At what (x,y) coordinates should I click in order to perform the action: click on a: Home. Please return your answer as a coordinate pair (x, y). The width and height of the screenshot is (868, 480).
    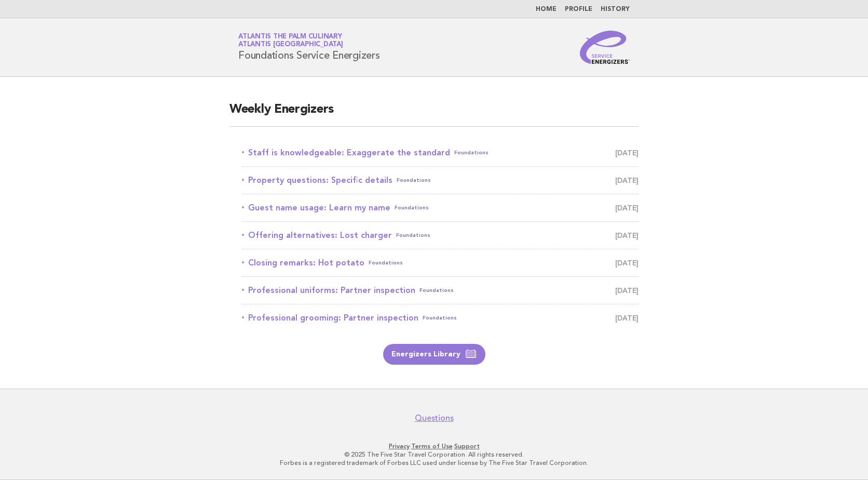
    Looking at the image, I should click on (547, 9).